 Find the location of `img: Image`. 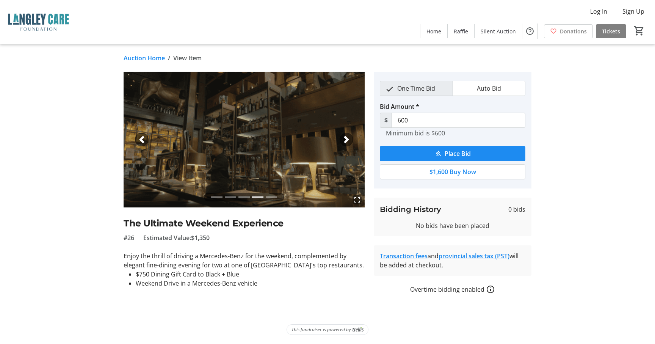

img: Image is located at coordinates (244, 140).